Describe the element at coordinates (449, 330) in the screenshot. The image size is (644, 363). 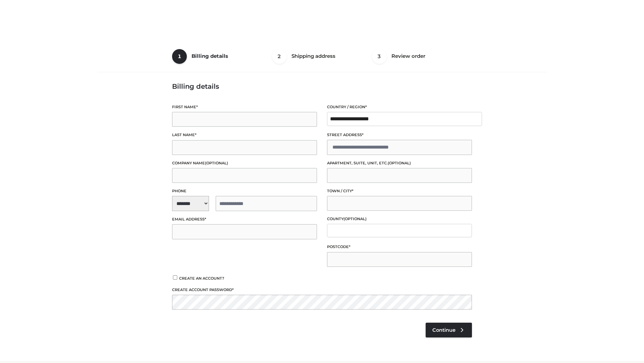
I see `a: Continue` at that location.